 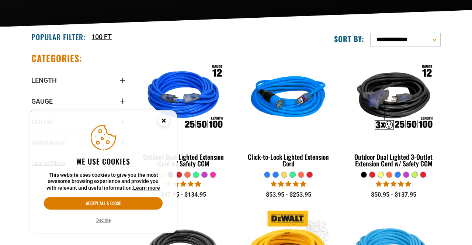 I want to click on img: blue, so click(x=288, y=98).